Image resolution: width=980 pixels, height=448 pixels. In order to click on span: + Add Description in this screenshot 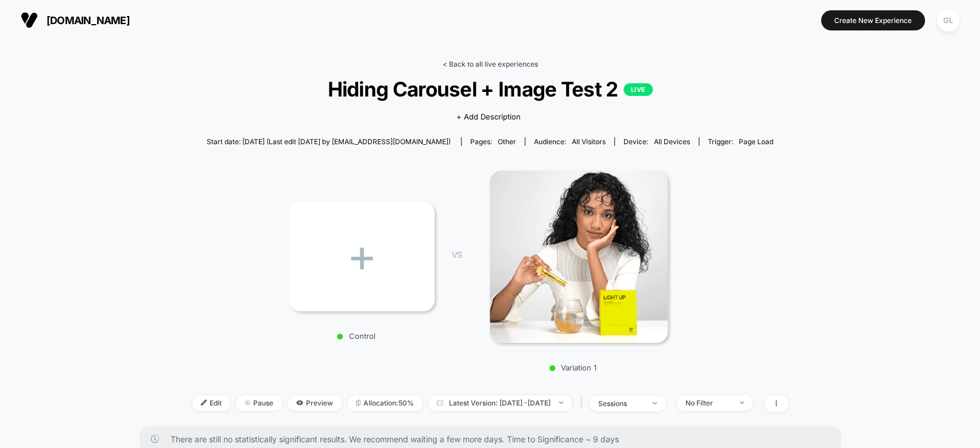, I will do `click(489, 117)`.